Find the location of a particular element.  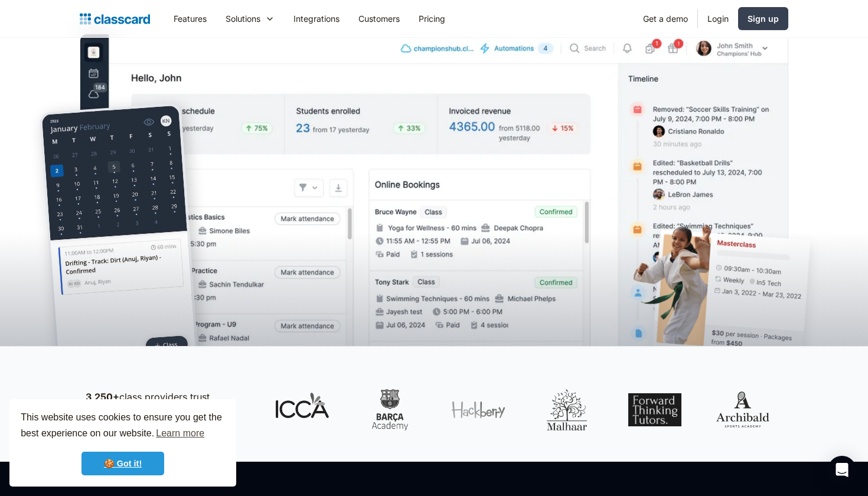

strong: 3,250+ is located at coordinates (102, 396).